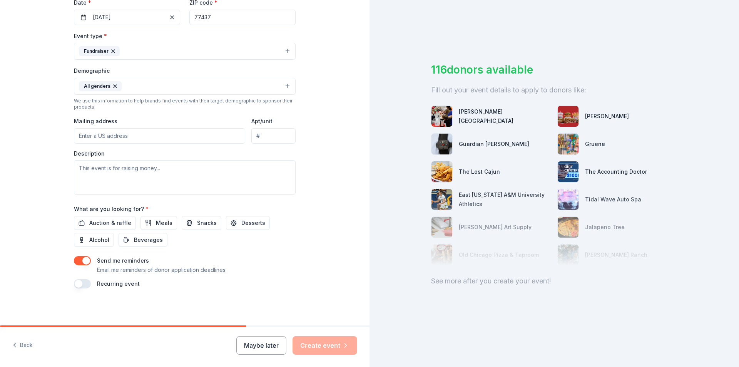  I want to click on span: Alcohol, so click(99, 240).